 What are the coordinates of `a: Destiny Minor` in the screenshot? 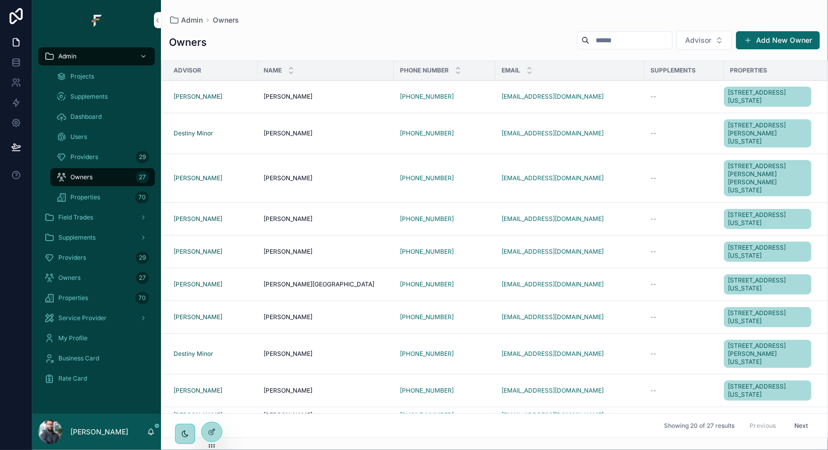 It's located at (193, 133).